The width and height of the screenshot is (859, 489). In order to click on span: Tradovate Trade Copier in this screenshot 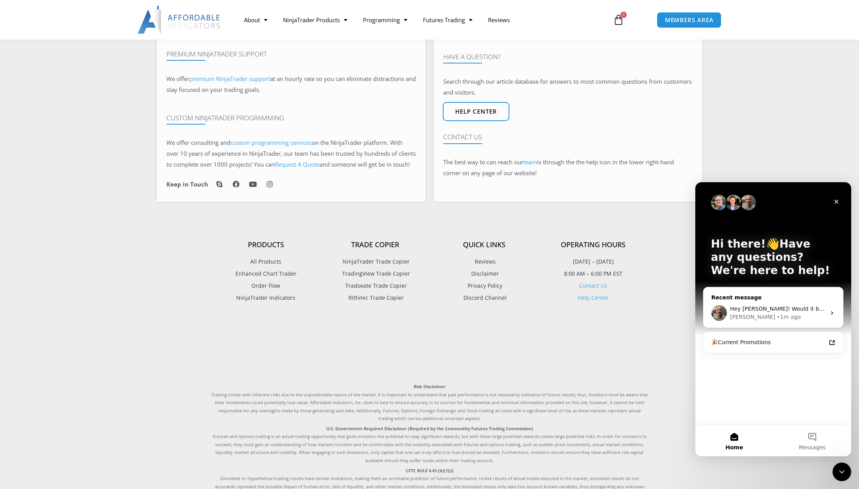, I will do `click(375, 286)`.